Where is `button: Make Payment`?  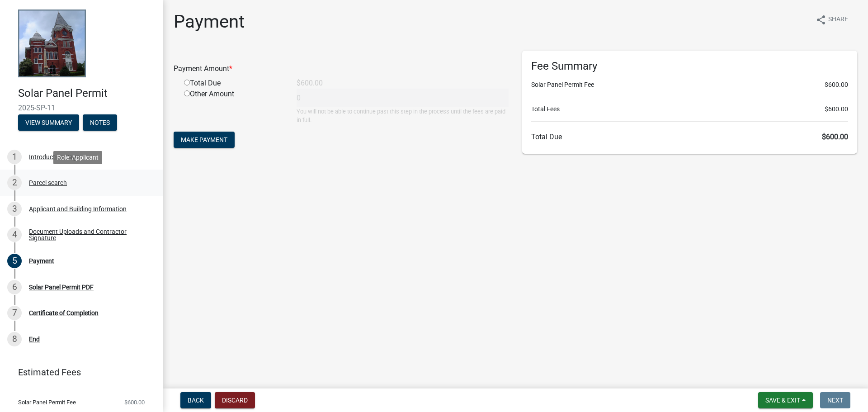
button: Make Payment is located at coordinates (204, 139).